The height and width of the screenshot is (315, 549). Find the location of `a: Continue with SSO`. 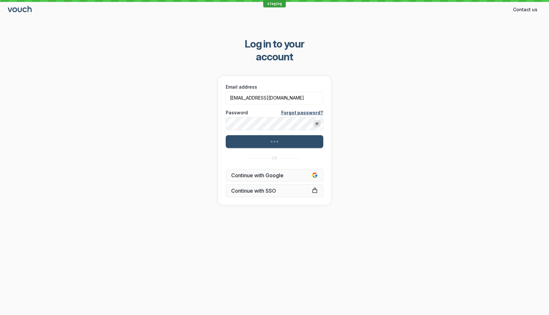

a: Continue with SSO is located at coordinates (275, 191).